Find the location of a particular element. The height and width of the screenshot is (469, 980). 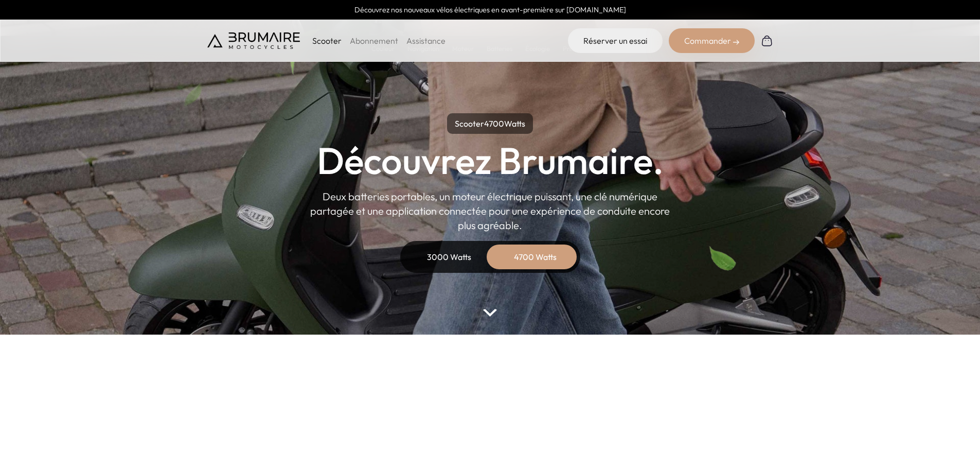

img: Brumaire Motocycles is located at coordinates (253, 40).